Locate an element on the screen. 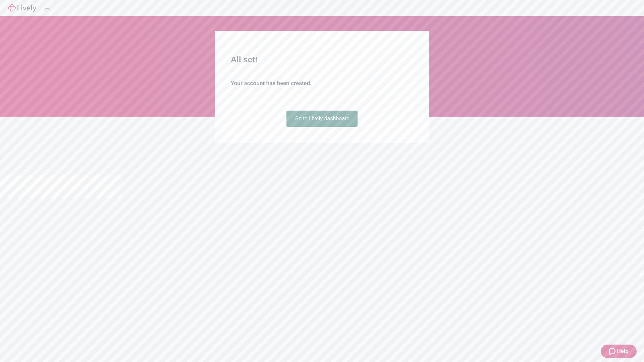 The image size is (644, 362). button: Log out is located at coordinates (47, 10).